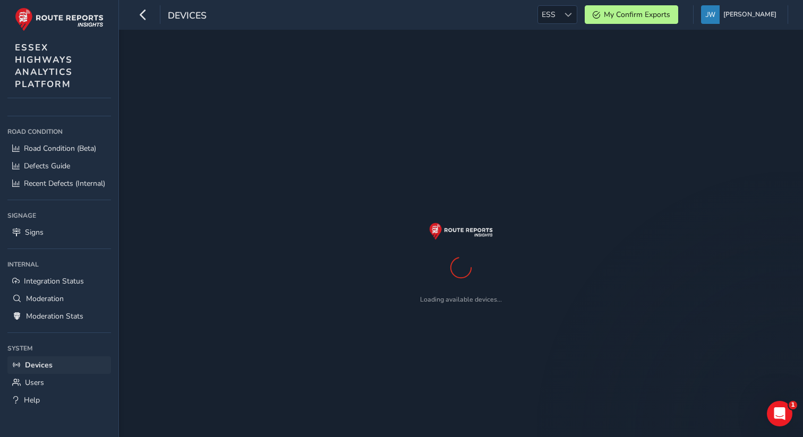 The height and width of the screenshot is (437, 803). I want to click on span: My Confirm Exports, so click(637, 14).